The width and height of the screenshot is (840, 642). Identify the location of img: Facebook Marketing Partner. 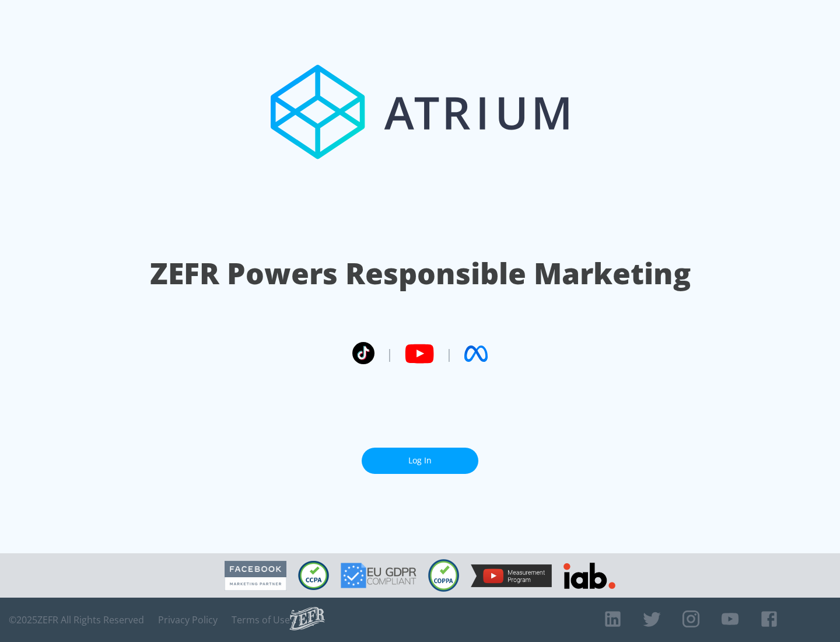
(255, 575).